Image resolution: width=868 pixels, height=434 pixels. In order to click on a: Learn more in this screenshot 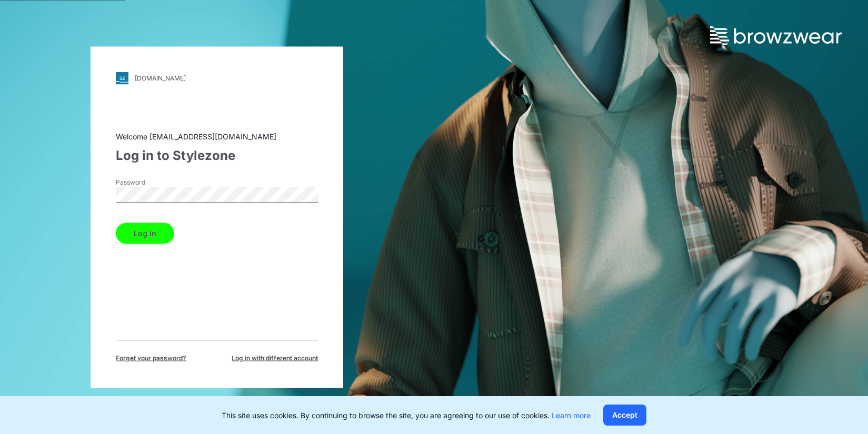, I will do `click(571, 415)`.